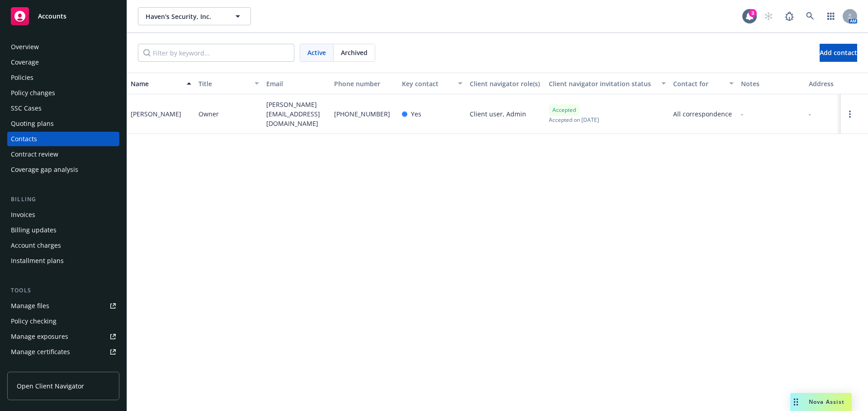  What do you see at coordinates (23, 215) in the screenshot?
I see `div: Invoices` at bounding box center [23, 215].